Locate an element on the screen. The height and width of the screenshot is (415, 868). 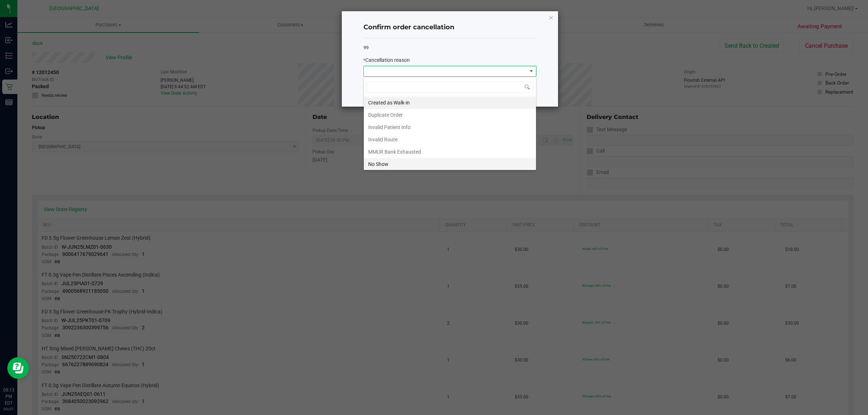
li: Duplicate Order is located at coordinates (450, 115).